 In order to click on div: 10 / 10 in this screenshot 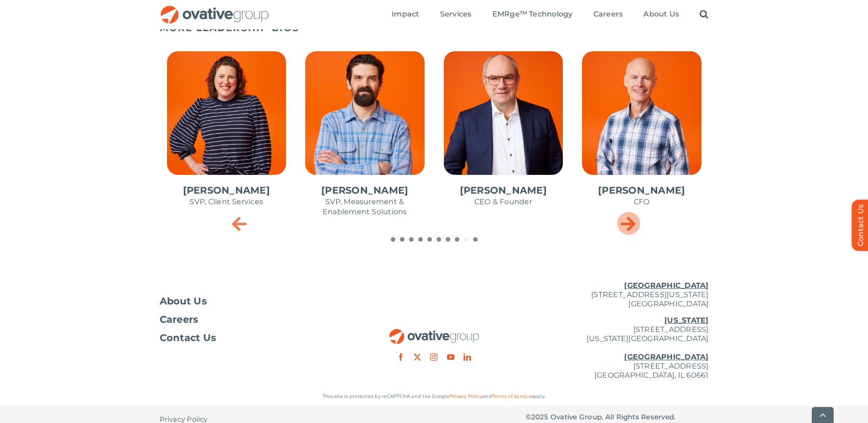, I will do `click(365, 139)`.